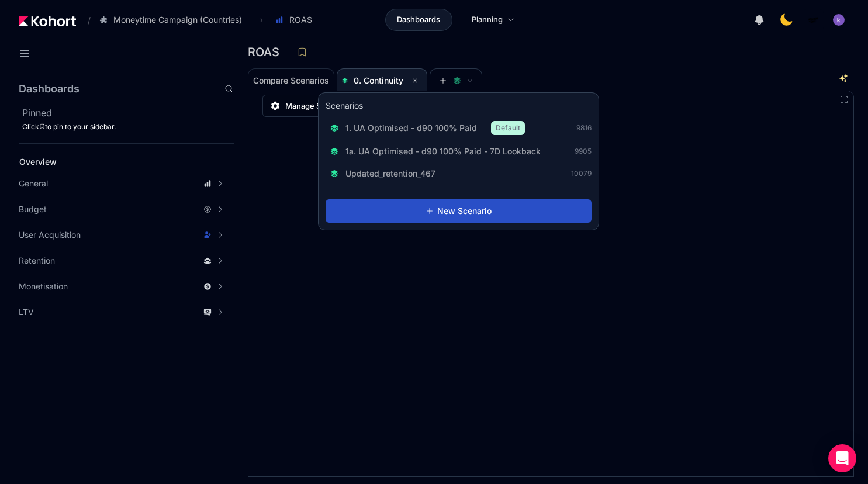 This screenshot has height=484, width=868. What do you see at coordinates (49, 89) in the screenshot?
I see `h2: Dashboards` at bounding box center [49, 89].